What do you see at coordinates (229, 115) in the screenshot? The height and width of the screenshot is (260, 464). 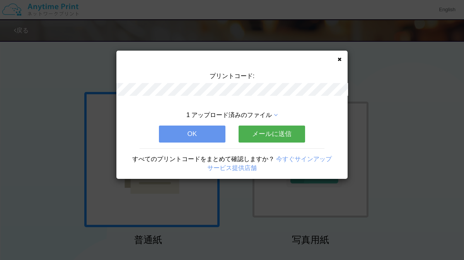 I see `span: 1 アップロード済みのファイル` at bounding box center [229, 115].